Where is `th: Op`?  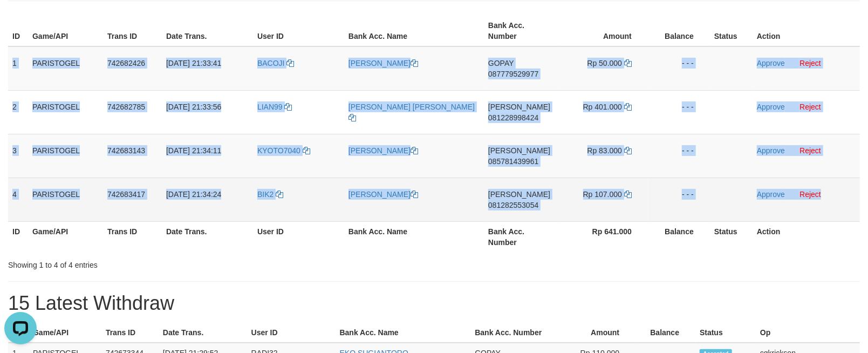 th: Op is located at coordinates (808, 333).